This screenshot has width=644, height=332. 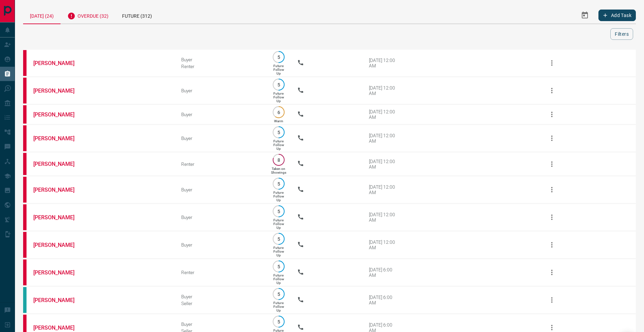 I want to click on div: Overdue (32), so click(x=87, y=15).